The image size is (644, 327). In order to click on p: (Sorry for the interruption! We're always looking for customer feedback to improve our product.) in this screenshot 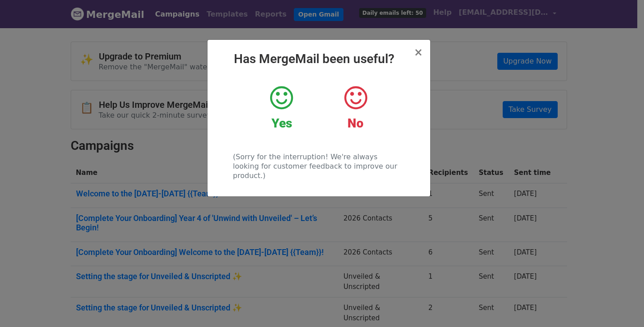, I will do `click(318, 166)`.